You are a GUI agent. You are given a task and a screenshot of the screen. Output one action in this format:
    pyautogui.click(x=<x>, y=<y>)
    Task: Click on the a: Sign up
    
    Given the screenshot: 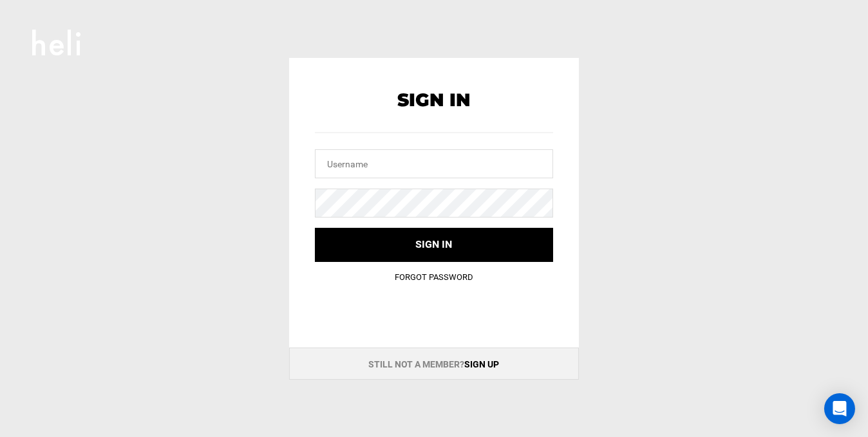 What is the action you would take?
    pyautogui.click(x=482, y=364)
    